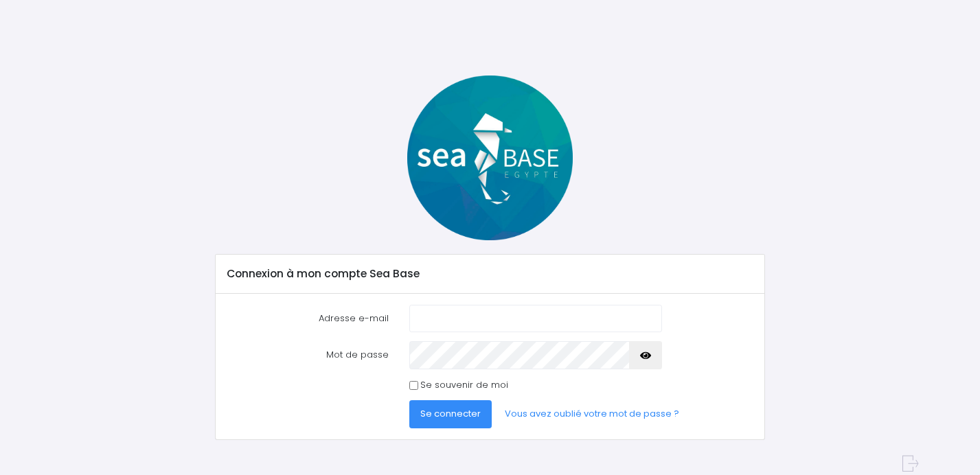  Describe the element at coordinates (308, 355) in the screenshot. I see `label: Mot de passe` at that location.